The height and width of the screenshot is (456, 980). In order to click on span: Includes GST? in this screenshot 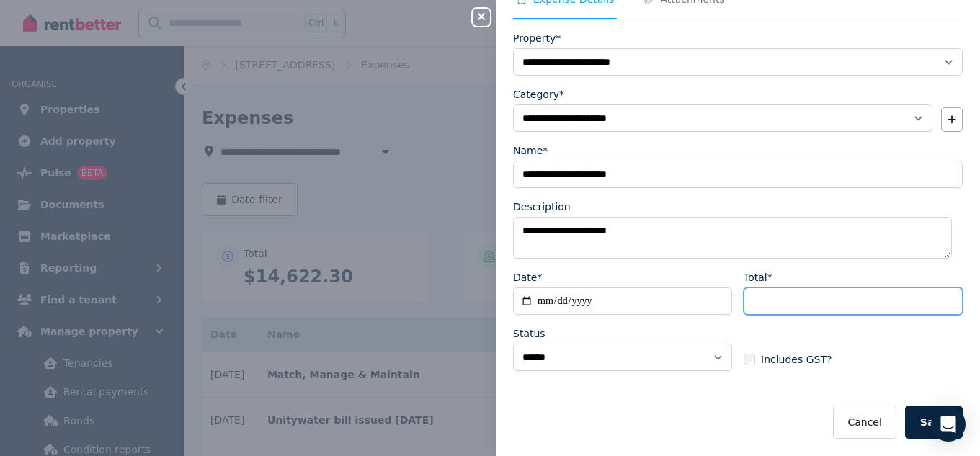, I will do `click(797, 359)`.